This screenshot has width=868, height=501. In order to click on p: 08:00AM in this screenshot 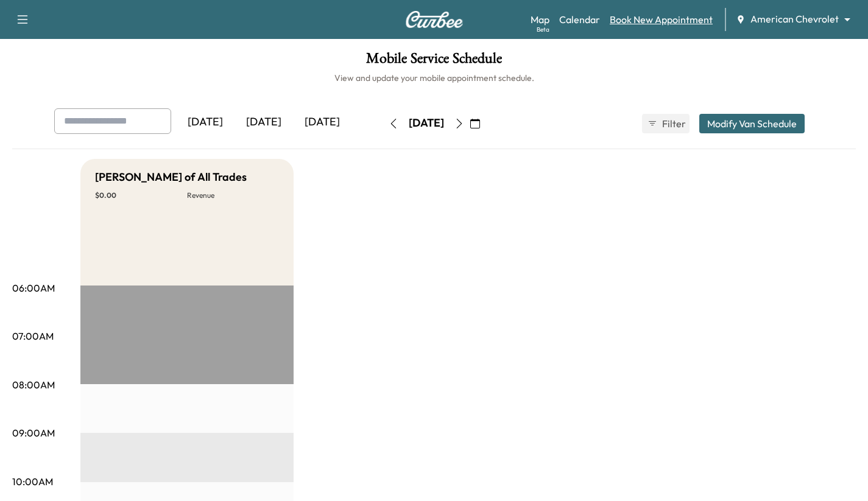, I will do `click(33, 385)`.